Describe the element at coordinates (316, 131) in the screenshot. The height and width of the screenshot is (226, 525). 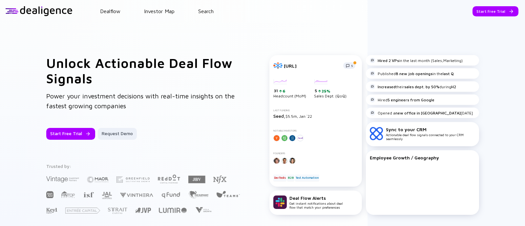
I see `div: Notable Investors` at that location.